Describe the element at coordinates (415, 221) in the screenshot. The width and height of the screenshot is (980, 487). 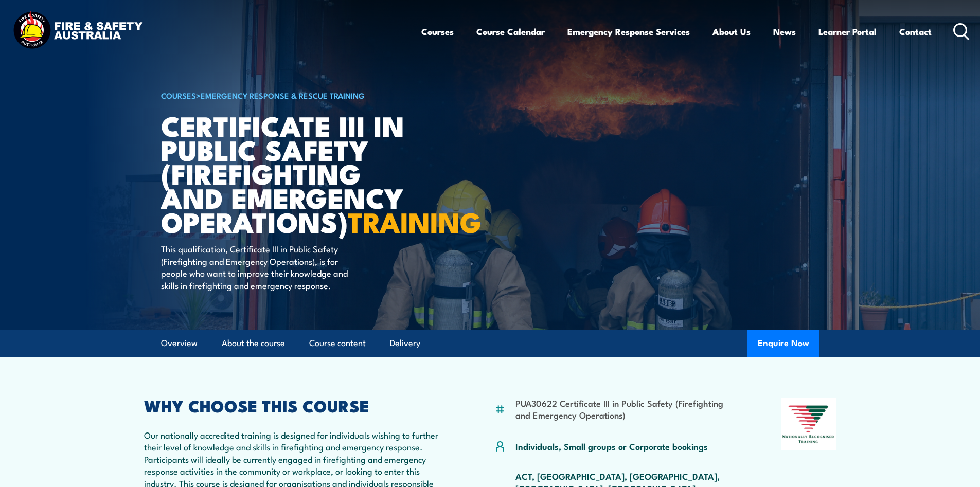
I see `strong: TRAINING` at that location.